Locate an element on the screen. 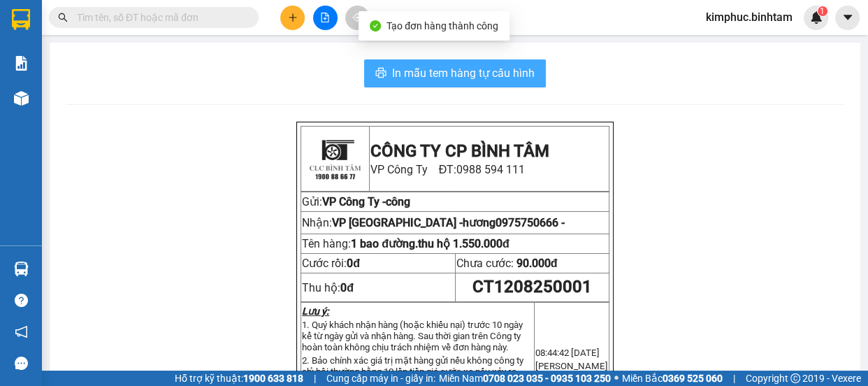 The image size is (868, 386). span: question-circle is located at coordinates (21, 300).